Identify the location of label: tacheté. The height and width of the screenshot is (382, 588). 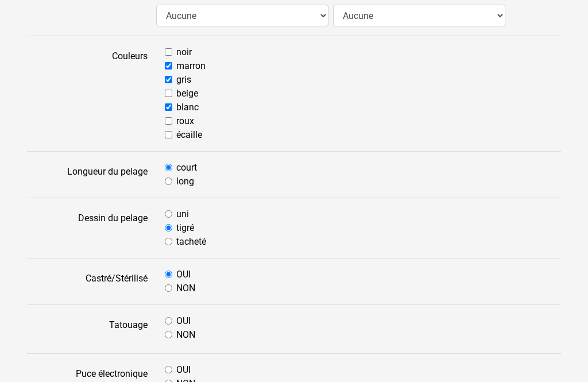
(191, 242).